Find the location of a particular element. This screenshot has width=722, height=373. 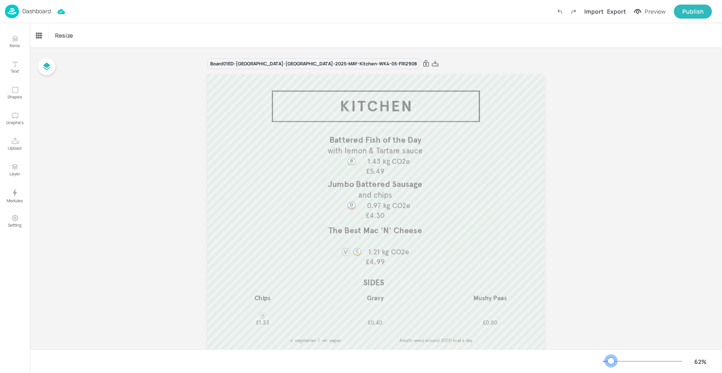

button: Preview is located at coordinates (650, 12).